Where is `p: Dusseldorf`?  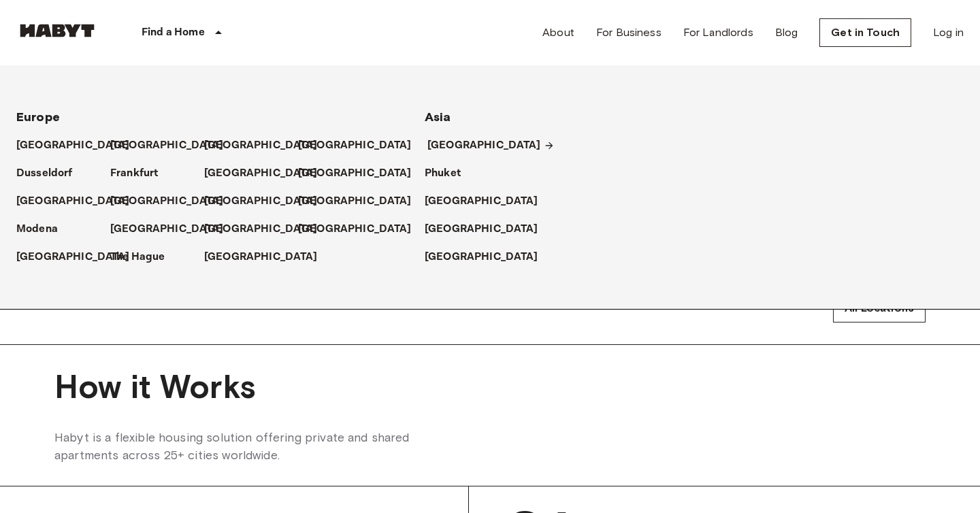
p: Dusseldorf is located at coordinates (44, 173).